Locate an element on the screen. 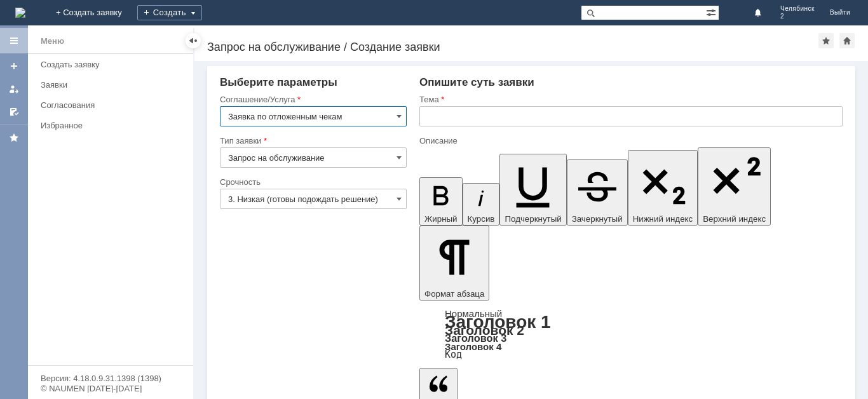 This screenshot has width=868, height=399. div: Тема is located at coordinates (629, 99).